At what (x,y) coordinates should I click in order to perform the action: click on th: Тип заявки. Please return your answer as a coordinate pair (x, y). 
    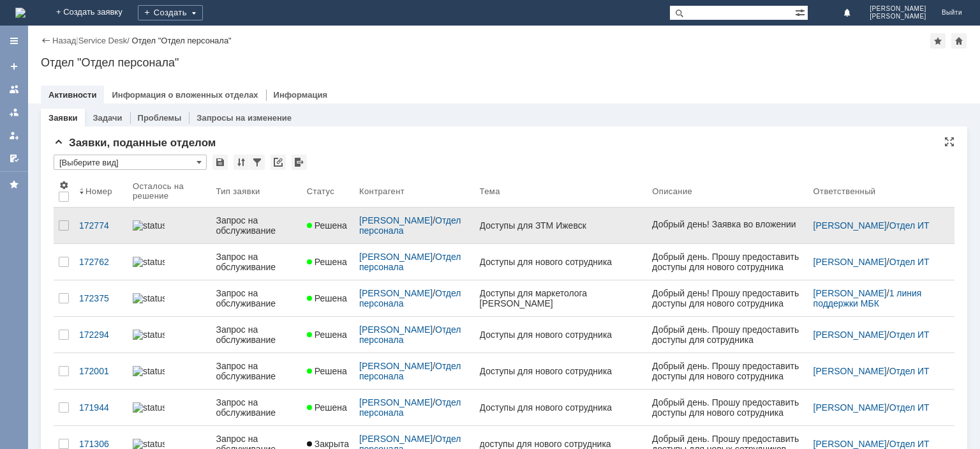
    Looking at the image, I should click on (255, 191).